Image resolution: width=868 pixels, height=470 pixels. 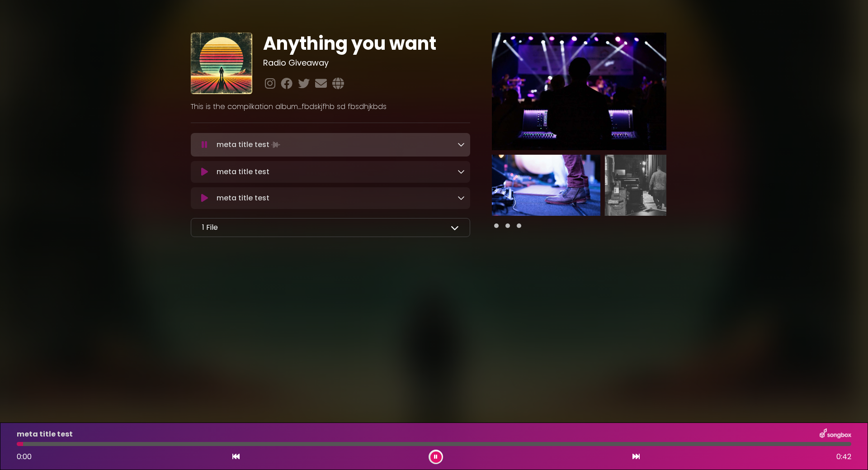 I want to click on img: AHLWpbFbRzWeuyItaVNH, so click(x=221, y=64).